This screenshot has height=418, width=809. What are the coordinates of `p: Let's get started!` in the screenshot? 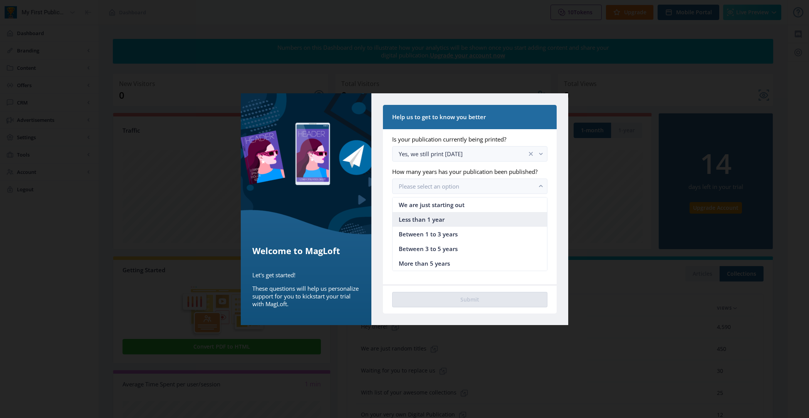 It's located at (306, 275).